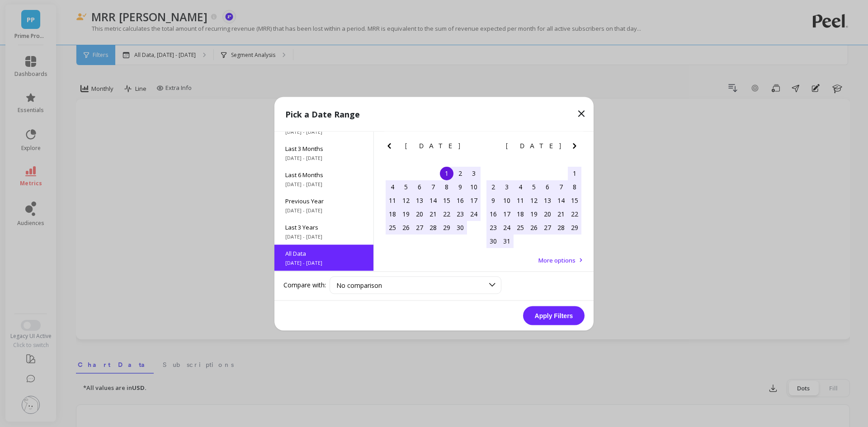 The height and width of the screenshot is (427, 868). I want to click on div: Choose Tuesday, June 6th, 2017, so click(420, 186).